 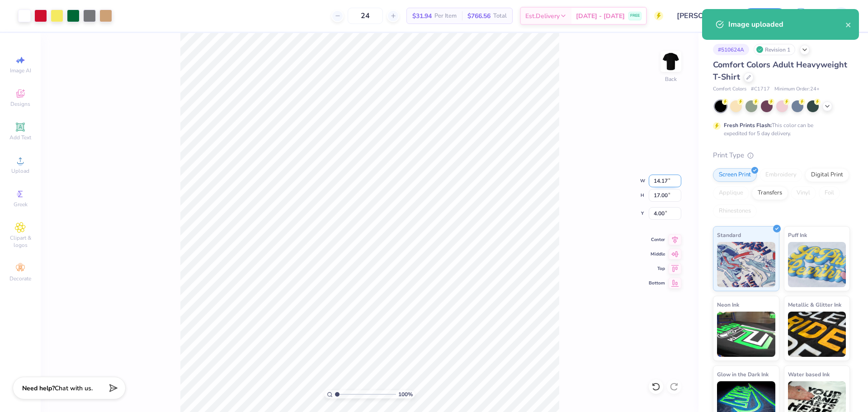 What do you see at coordinates (780, 130) in the screenshot?
I see `div: This color can be expedited for 5 day delivery.` at bounding box center [780, 130].